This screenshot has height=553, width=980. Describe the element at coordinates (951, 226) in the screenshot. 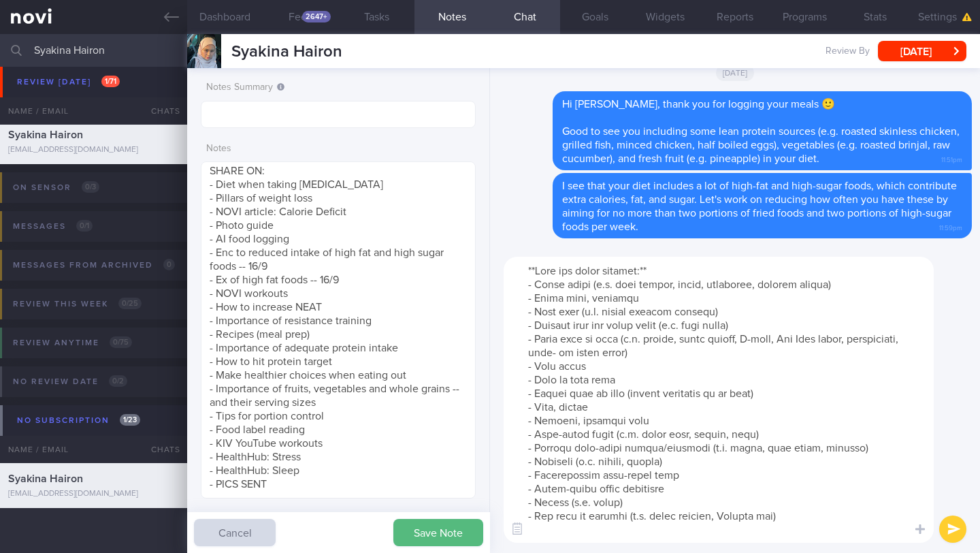

I see `span: 11:59pm` at that location.